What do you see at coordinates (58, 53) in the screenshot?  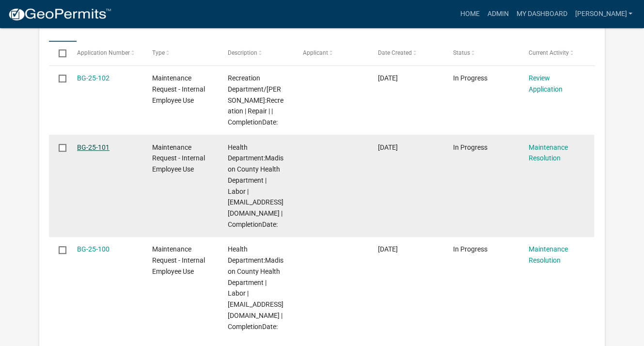 I see `datatable-header-cell: Select` at bounding box center [58, 53].